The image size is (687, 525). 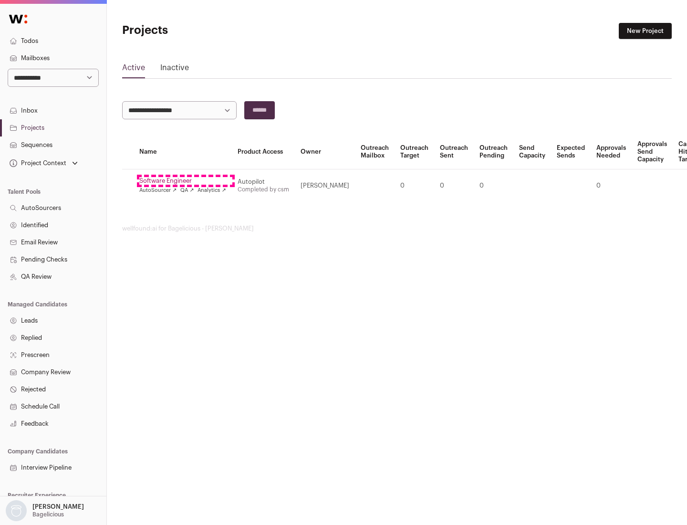 I want to click on th: Outreach Mailbox, so click(x=375, y=152).